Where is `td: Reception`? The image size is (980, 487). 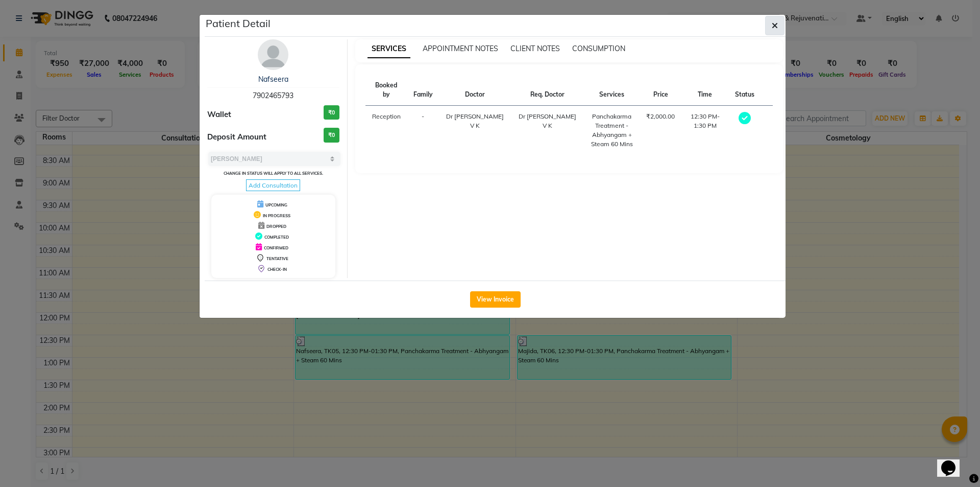
td: Reception is located at coordinates (386, 131).